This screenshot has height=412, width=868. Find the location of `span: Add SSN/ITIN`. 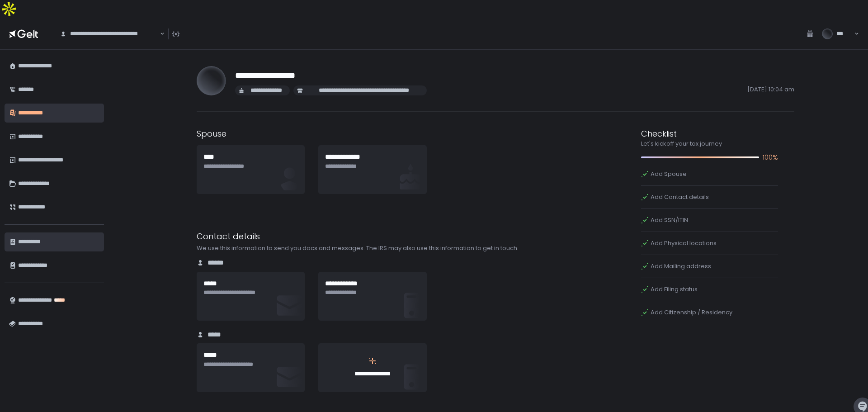

span: Add SSN/ITIN is located at coordinates (669, 221).